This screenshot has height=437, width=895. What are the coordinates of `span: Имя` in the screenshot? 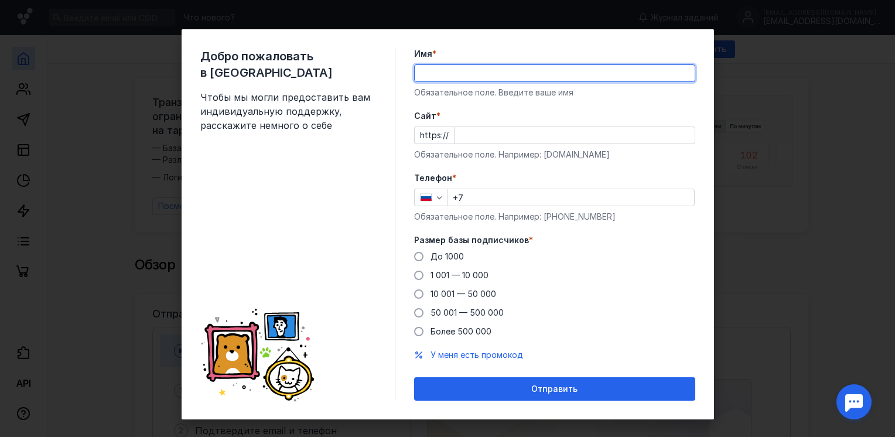 It's located at (423, 54).